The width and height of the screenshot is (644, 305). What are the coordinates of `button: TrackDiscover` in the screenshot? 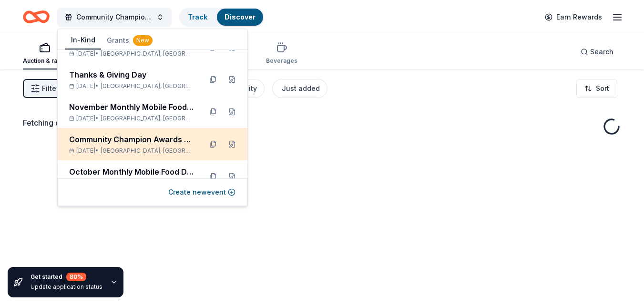 It's located at (222, 17).